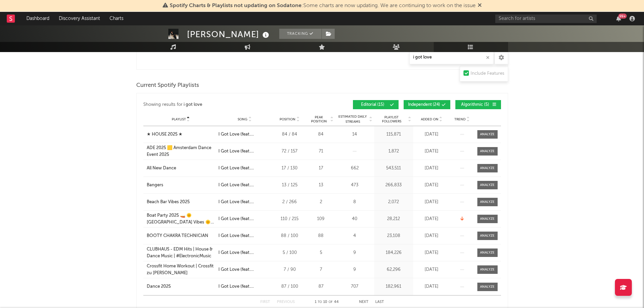 The height and width of the screenshot is (308, 644). Describe the element at coordinates (321, 253) in the screenshot. I see `div: 5` at that location.